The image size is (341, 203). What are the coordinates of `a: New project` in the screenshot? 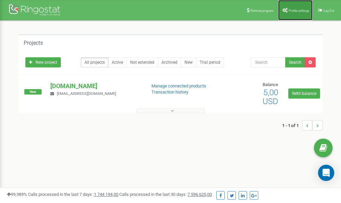 It's located at (43, 62).